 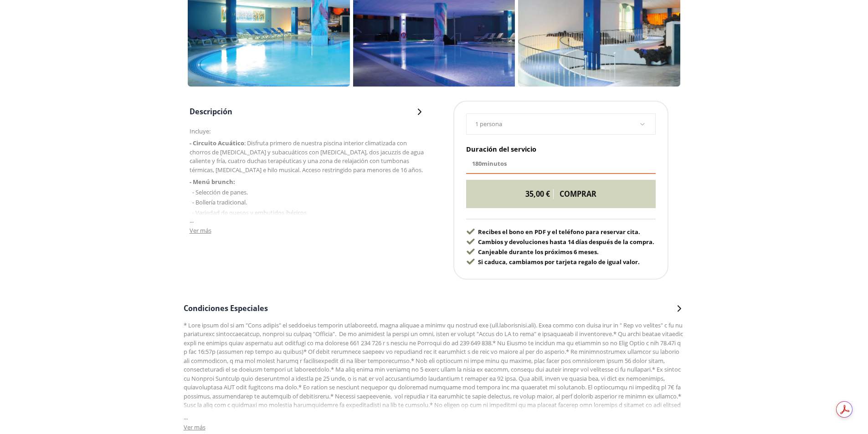 I want to click on span: 1 persona, so click(x=488, y=124).